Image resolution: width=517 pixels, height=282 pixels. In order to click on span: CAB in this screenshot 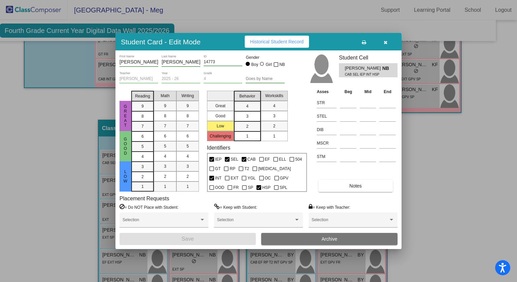, I will do `click(251, 160)`.